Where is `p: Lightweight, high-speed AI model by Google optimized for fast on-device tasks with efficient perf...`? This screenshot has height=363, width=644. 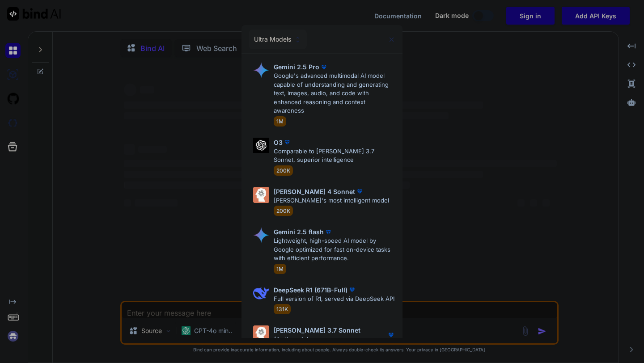 p: Lightweight, high-speed AI model by Google optimized for fast on-device tasks with efficient perf... is located at coordinates (334, 249).